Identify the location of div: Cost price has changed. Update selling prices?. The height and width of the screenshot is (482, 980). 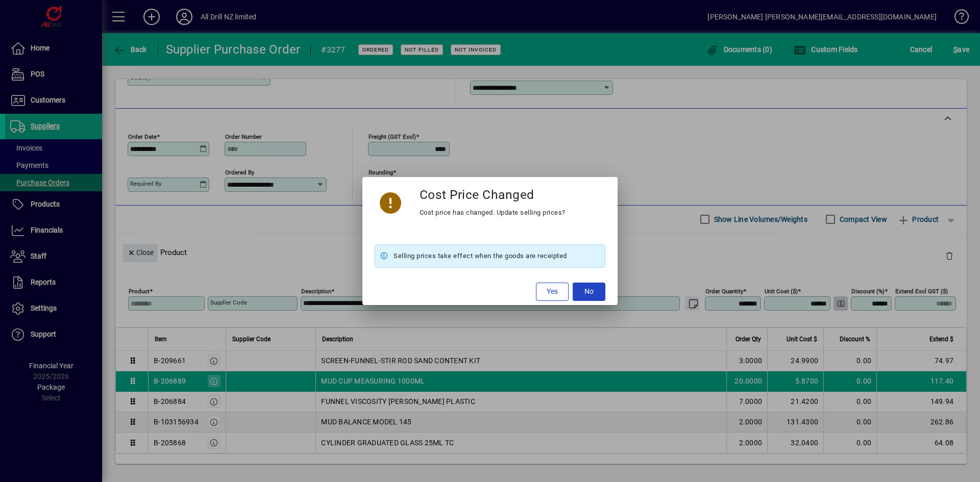
(493, 213).